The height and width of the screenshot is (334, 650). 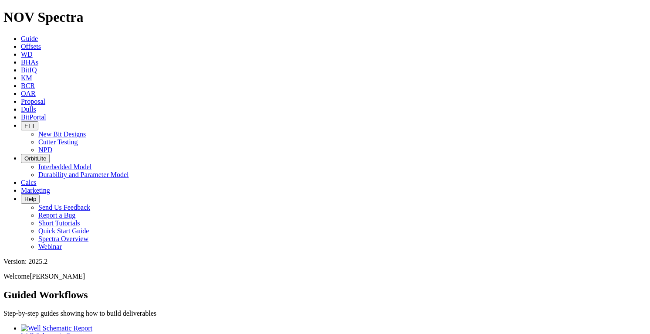 What do you see at coordinates (28, 85) in the screenshot?
I see `span: BCR` at bounding box center [28, 85].